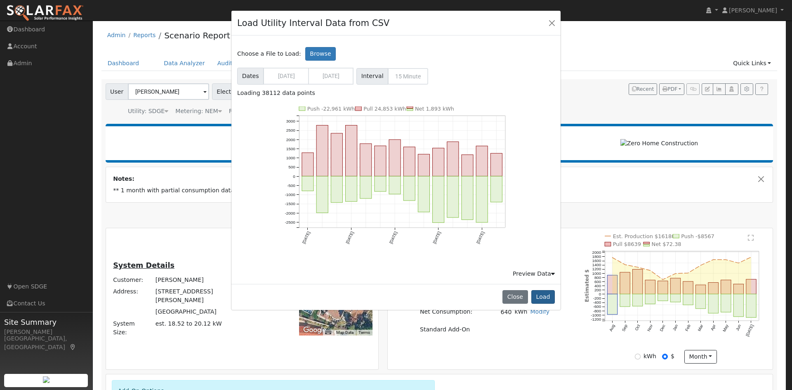 This screenshot has width=792, height=390. What do you see at coordinates (434, 108) in the screenshot?
I see `text: Net 1,893 kWh` at bounding box center [434, 108].